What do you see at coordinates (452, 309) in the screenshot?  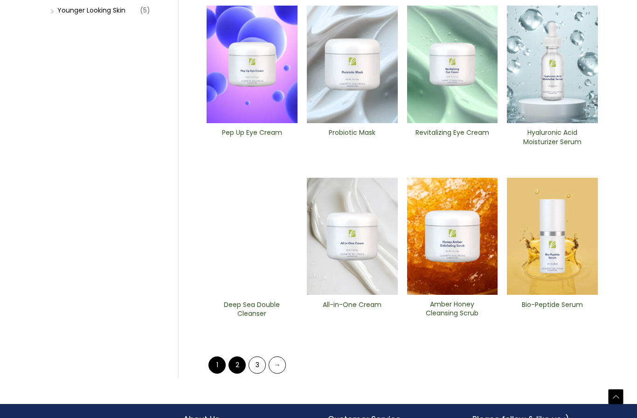 I see `h2: Amber Honey Cleansing Scrub` at bounding box center [452, 309].